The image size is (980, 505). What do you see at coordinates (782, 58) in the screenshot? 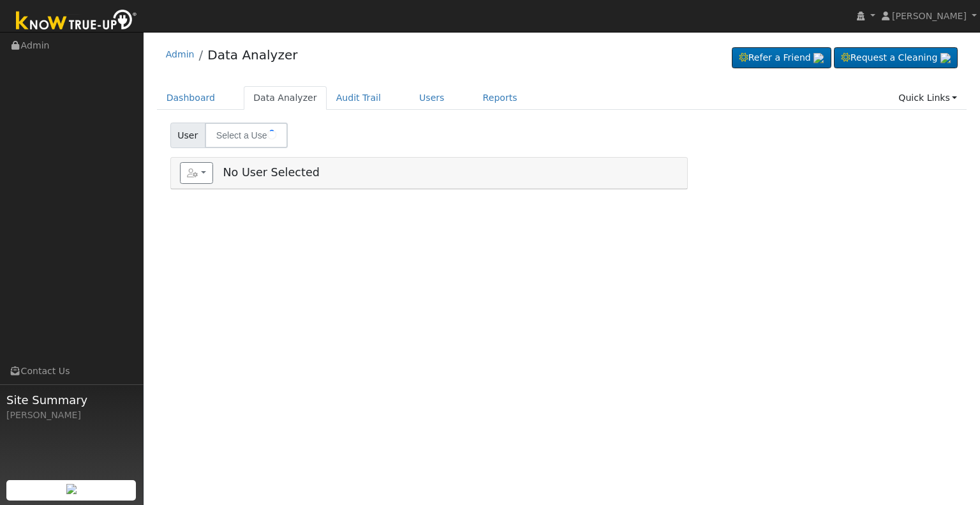
I see `a: Refer a Friend` at bounding box center [782, 58].